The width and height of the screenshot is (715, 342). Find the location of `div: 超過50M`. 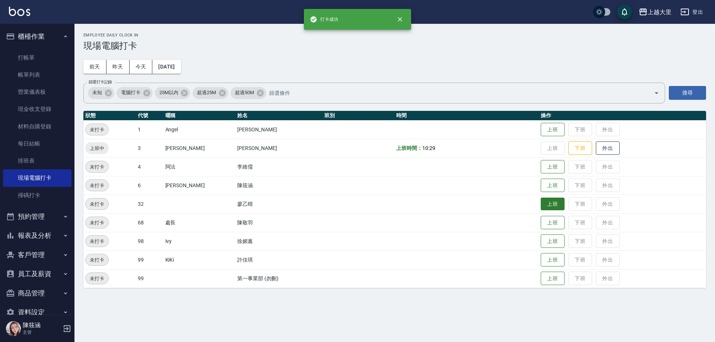

div: 超過50M is located at coordinates (248, 93).